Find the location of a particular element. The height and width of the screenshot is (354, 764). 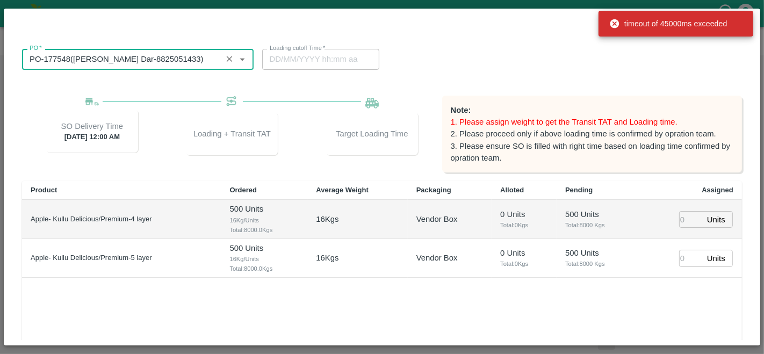

b: Packaging is located at coordinates (434, 190).